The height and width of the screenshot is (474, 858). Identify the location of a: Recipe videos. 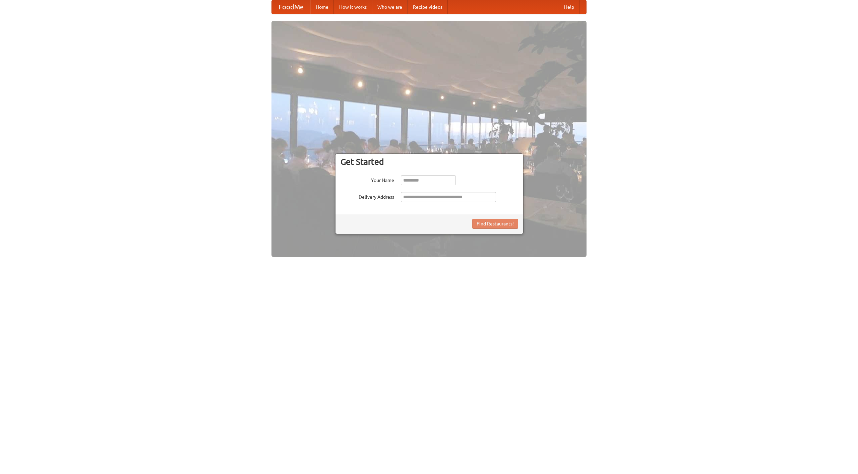
(428, 7).